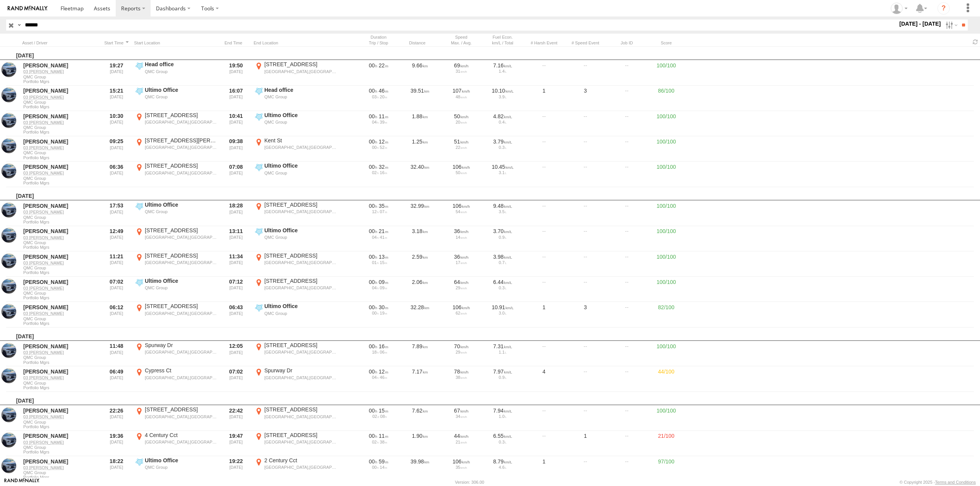 Image resolution: width=980 pixels, height=486 pixels. I want to click on span: 03, so click(375, 97).